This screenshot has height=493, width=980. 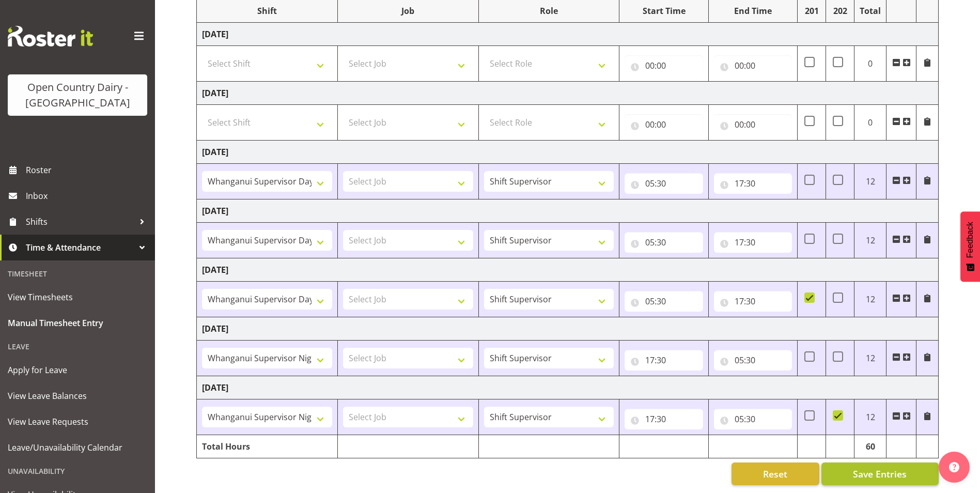 I want to click on div: Shift, so click(x=267, y=11).